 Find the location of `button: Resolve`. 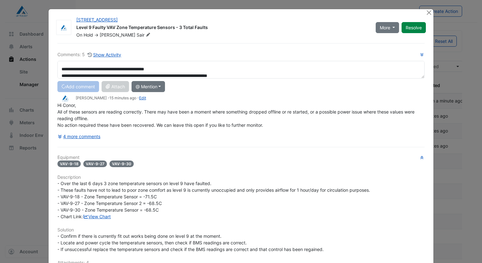

button: Resolve is located at coordinates (413, 27).